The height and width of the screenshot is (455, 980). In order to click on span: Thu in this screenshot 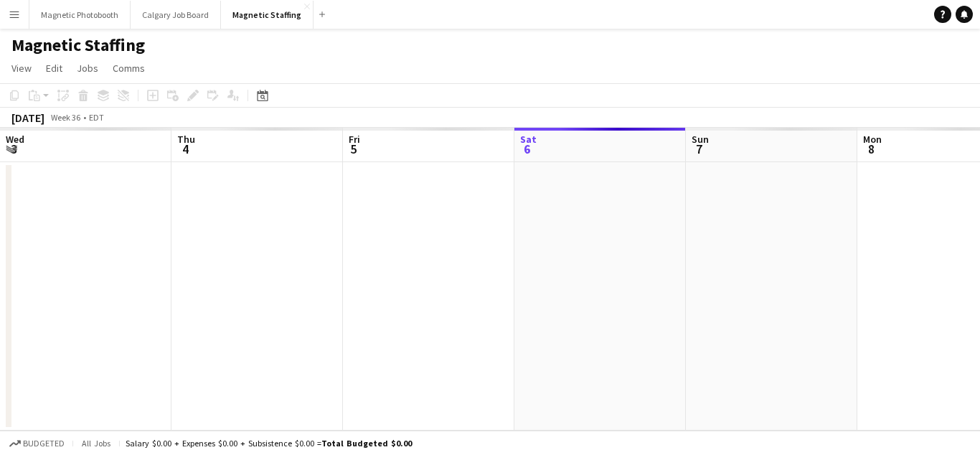, I will do `click(186, 140)`.